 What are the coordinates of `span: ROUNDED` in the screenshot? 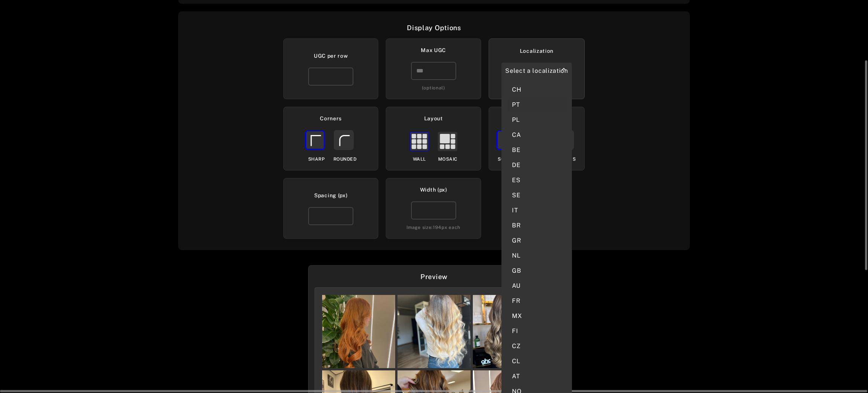 It's located at (345, 159).